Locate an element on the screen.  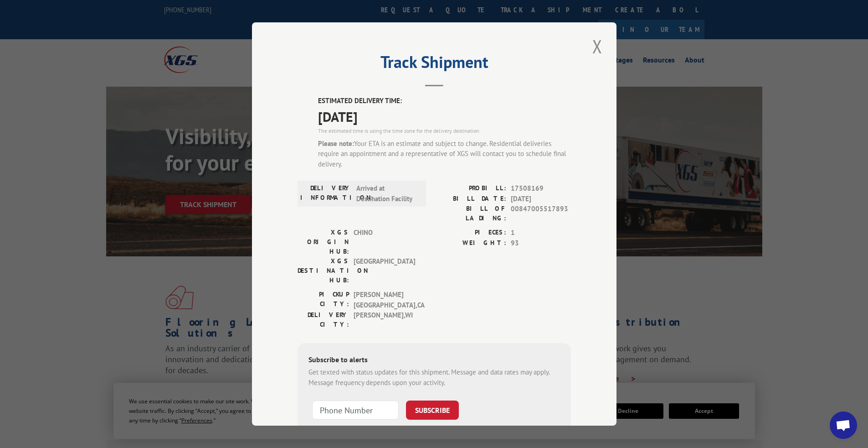
h2: Track Shipment is located at coordinates (434, 64).